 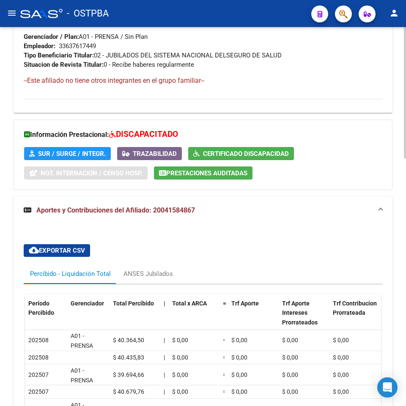 What do you see at coordinates (91, 173) in the screenshot?
I see `span: Not. Internacion / Censo Hosp.` at bounding box center [91, 173].